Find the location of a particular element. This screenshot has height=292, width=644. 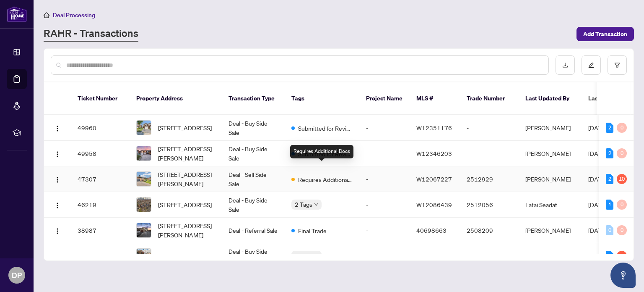

span: E12162071 is located at coordinates (433, 255).